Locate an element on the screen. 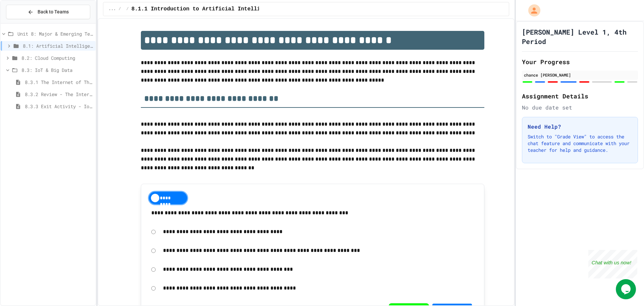 The image size is (644, 306). span: Back to Teams is located at coordinates (53, 12).